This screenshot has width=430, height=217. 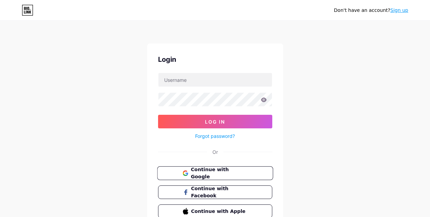 What do you see at coordinates (215, 192) in the screenshot?
I see `button: Continue with Facebook` at bounding box center [215, 192].